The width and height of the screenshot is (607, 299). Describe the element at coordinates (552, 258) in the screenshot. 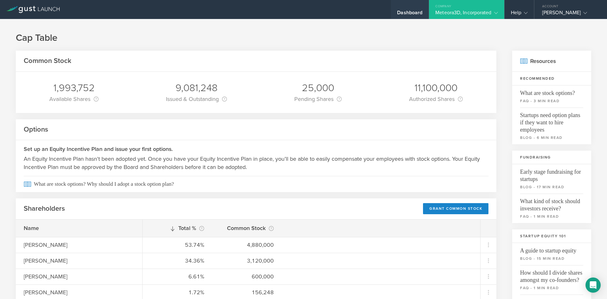

I see `small: blog - 15 min read` at that location.